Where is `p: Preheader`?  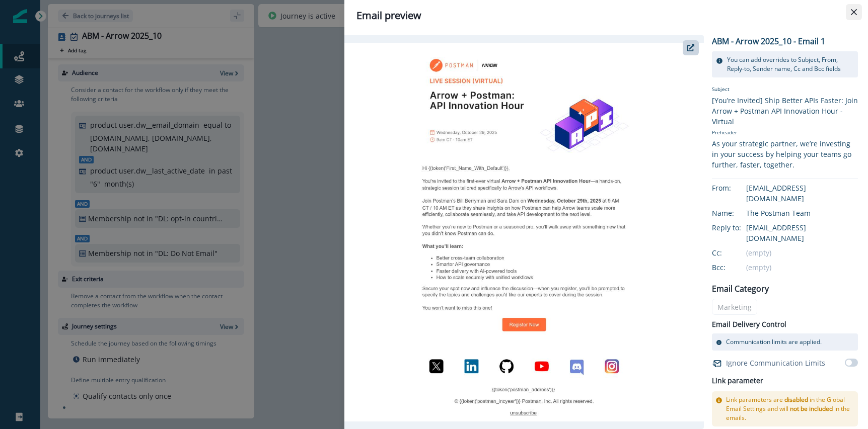
p: Preheader is located at coordinates (786, 132).